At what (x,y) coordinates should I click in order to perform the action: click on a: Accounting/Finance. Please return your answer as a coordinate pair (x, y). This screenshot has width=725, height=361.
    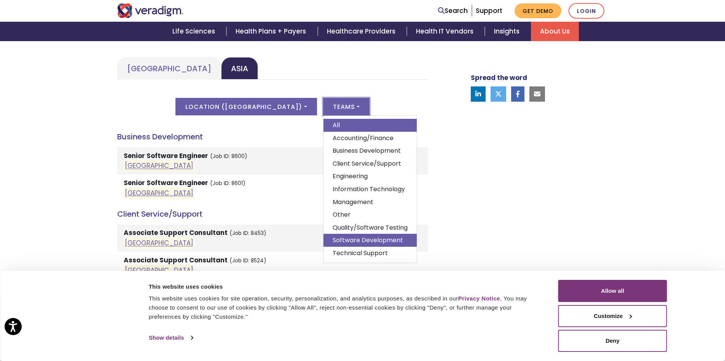
    Looking at the image, I should click on (370, 138).